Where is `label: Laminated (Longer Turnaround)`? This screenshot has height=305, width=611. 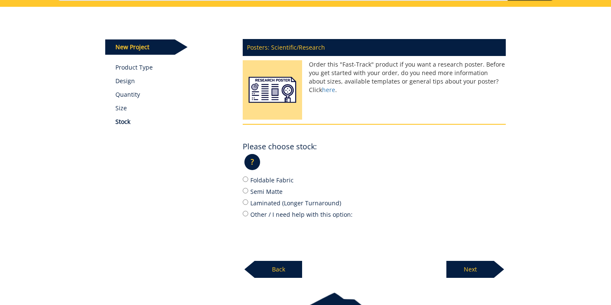 label: Laminated (Longer Turnaround) is located at coordinates (374, 203).